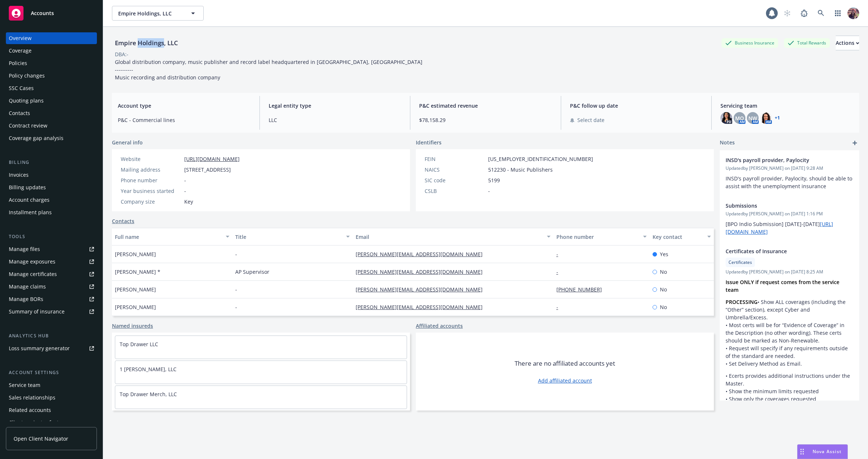 The image size is (868, 459). I want to click on div: Website, so click(151, 159).